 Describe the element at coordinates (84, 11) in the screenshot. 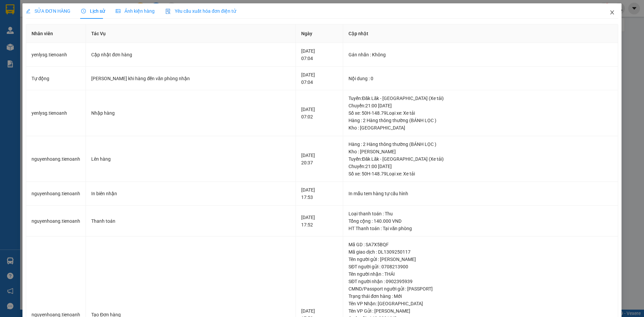

I see `span: clock-circle` at that location.